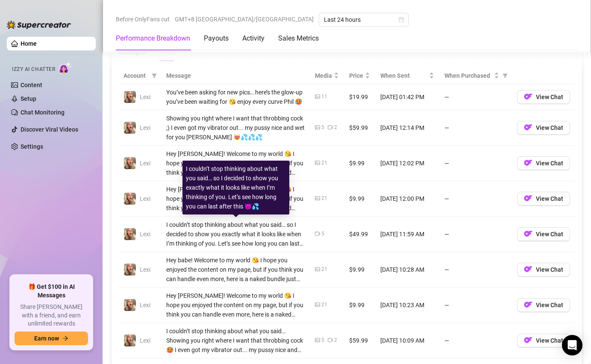 The height and width of the screenshot is (364, 591). Describe the element at coordinates (572, 345) in the screenshot. I see `div: Open Intercom Messenger` at that location.